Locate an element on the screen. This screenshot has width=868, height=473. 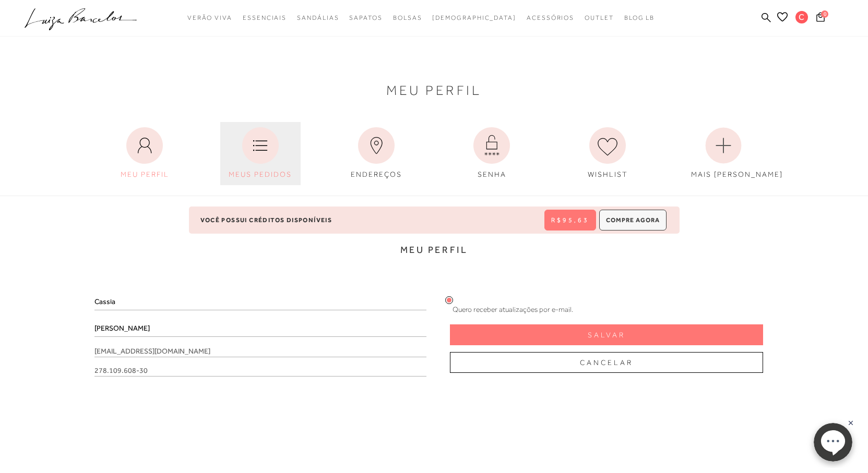
button: Compre Agora is located at coordinates (632, 220).